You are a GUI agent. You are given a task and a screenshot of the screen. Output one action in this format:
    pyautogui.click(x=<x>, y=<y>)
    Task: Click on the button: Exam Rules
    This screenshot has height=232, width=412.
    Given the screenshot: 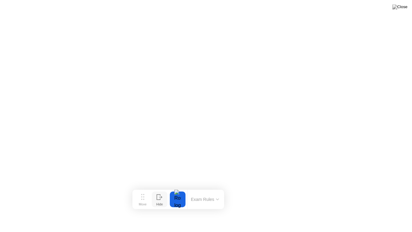 What is the action you would take?
    pyautogui.click(x=205, y=199)
    